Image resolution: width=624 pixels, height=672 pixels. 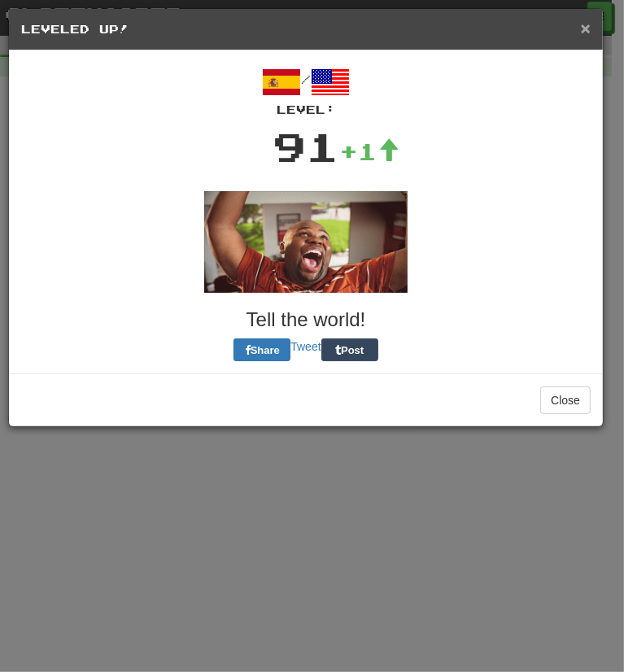 I want to click on button: Post, so click(x=350, y=350).